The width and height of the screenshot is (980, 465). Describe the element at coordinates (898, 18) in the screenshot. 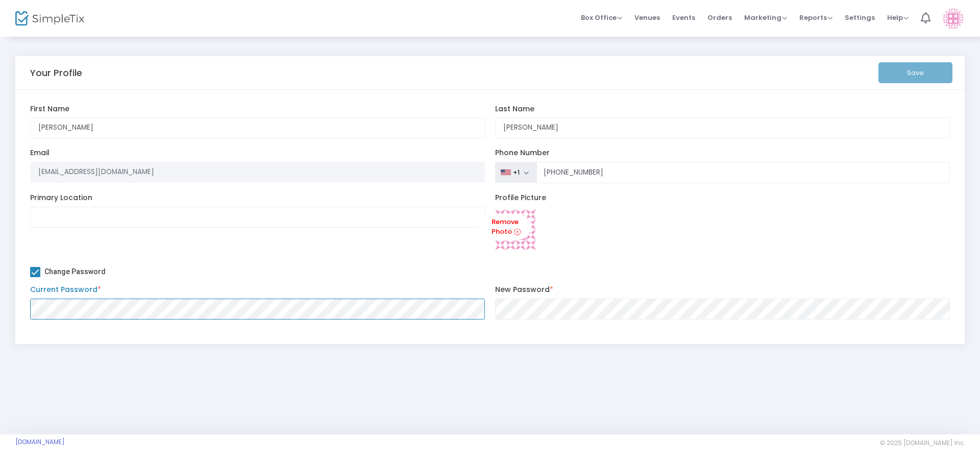

I see `span: Help` at that location.